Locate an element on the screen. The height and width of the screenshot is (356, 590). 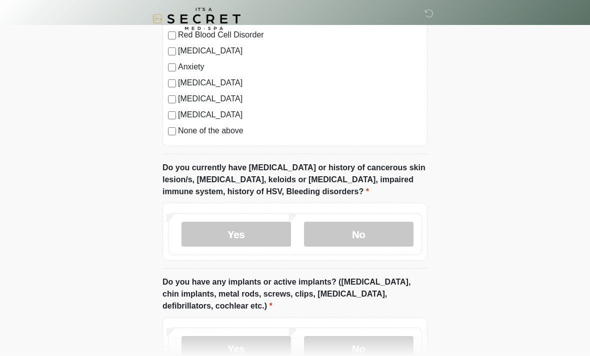
label: No is located at coordinates (358, 234).